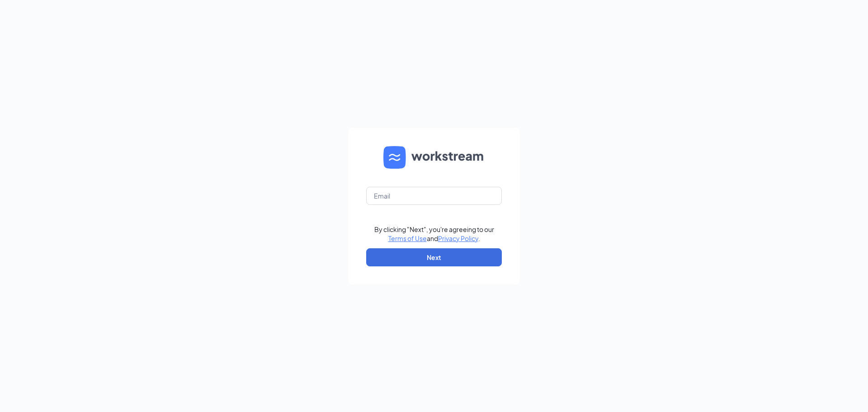 The width and height of the screenshot is (868, 412). Describe the element at coordinates (434, 257) in the screenshot. I see `button: Next` at that location.